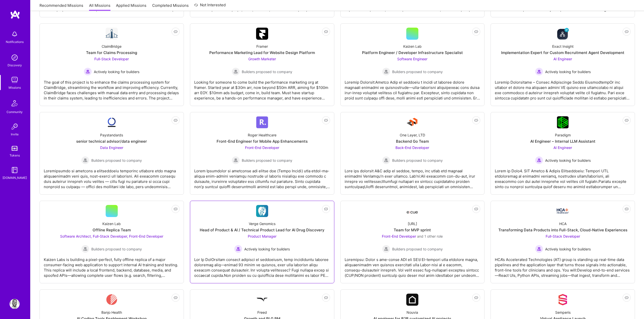 This screenshot has height=319, width=644. What do you see at coordinates (430, 236) in the screenshot?
I see `span: and 1 other role` at bounding box center [430, 236].